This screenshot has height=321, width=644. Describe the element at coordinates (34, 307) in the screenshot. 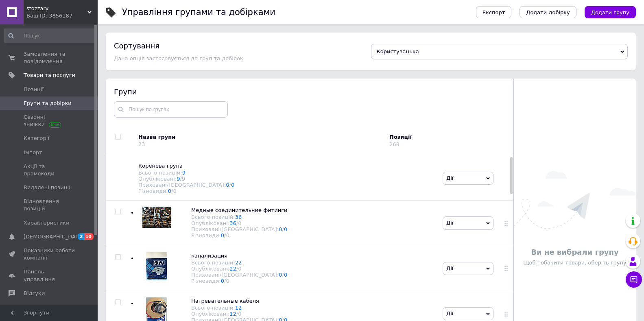

I see `span: Покупці` at that location.